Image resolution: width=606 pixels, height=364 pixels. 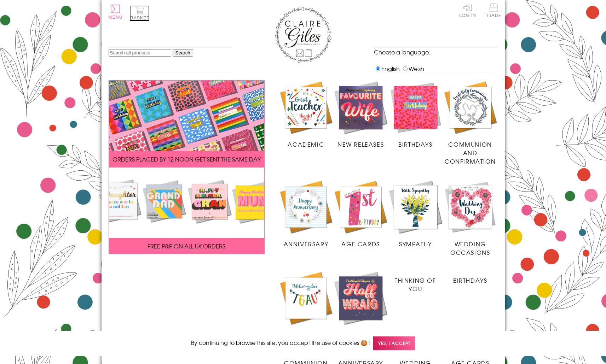 What do you see at coordinates (394, 343) in the screenshot?
I see `span: Yes, I accept` at bounding box center [394, 343].